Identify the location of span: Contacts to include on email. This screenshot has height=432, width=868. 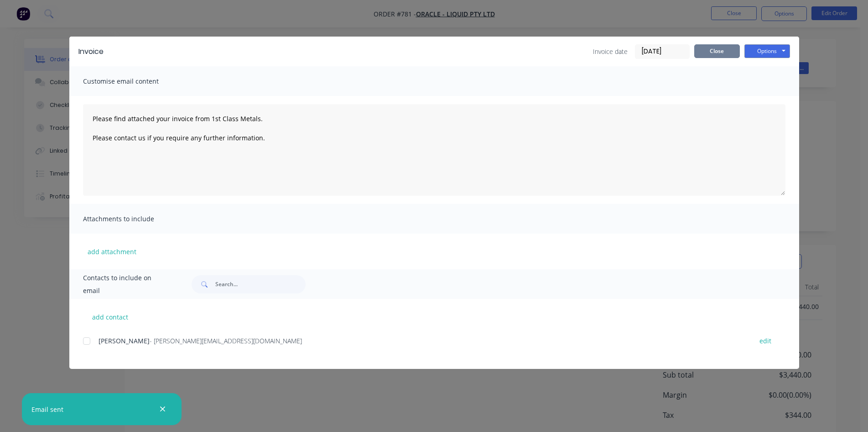
(126, 284).